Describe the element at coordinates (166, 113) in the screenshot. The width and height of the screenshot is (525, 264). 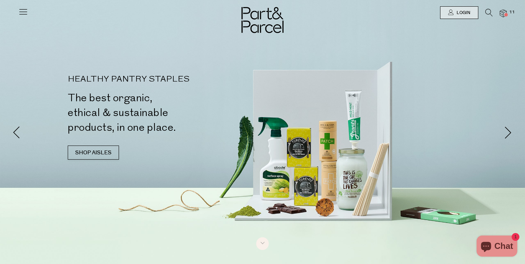
I see `h2: The best organic, ethical & sustainable products, in one place.` at that location.